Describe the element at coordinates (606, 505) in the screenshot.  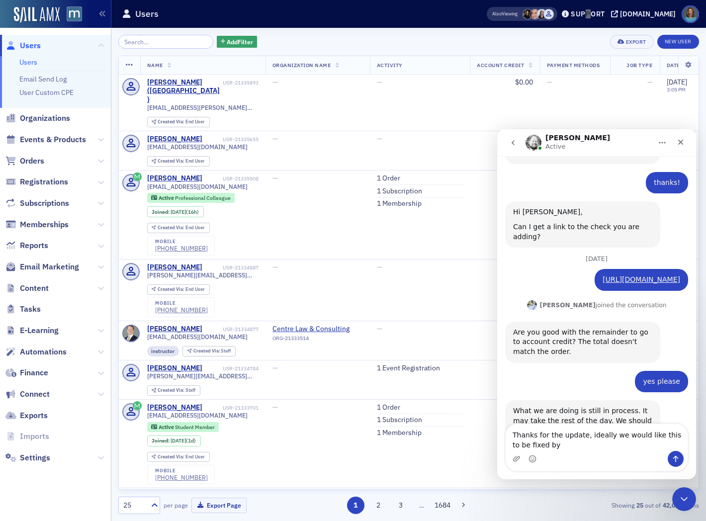
I see `div: Showing out of items` at that location.